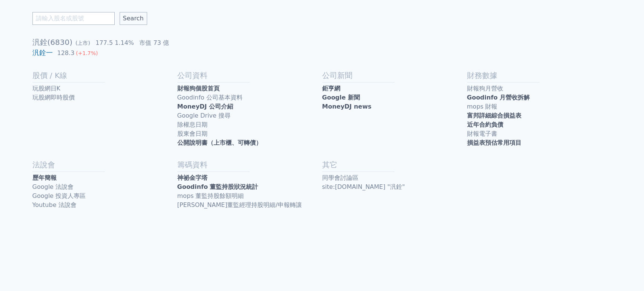  Describe the element at coordinates (395, 75) in the screenshot. I see `h2: 公司新聞` at that location.